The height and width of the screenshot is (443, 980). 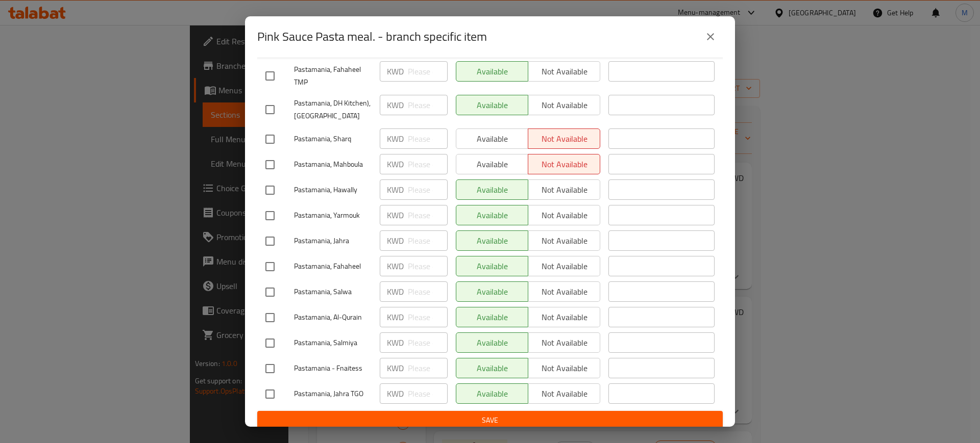 What do you see at coordinates (490, 420) in the screenshot?
I see `button: Save` at bounding box center [490, 420].